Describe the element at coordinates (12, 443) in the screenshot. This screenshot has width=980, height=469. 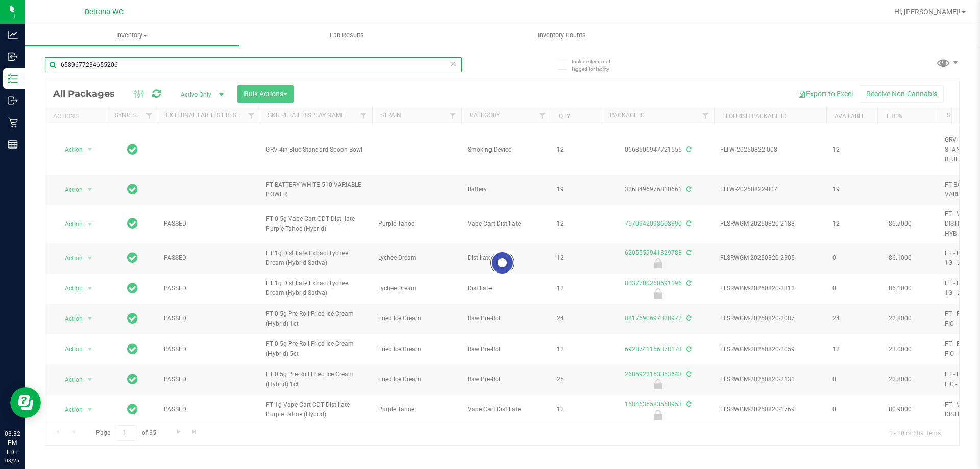
I see `p: 03:32 PM EDT` at that location.